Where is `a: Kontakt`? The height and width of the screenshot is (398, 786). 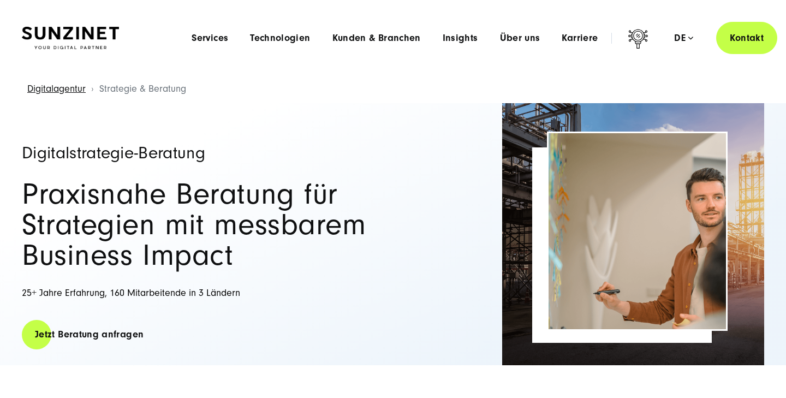
a: Kontakt is located at coordinates (746, 38).